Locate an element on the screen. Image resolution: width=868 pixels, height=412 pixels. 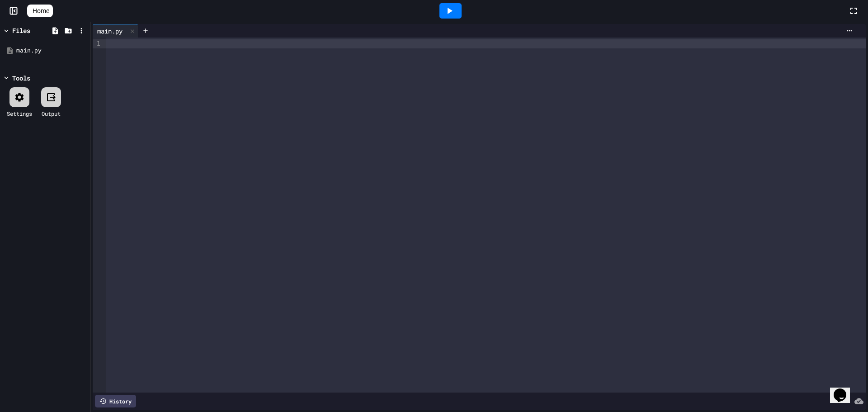
span: Home is located at coordinates (41, 11).